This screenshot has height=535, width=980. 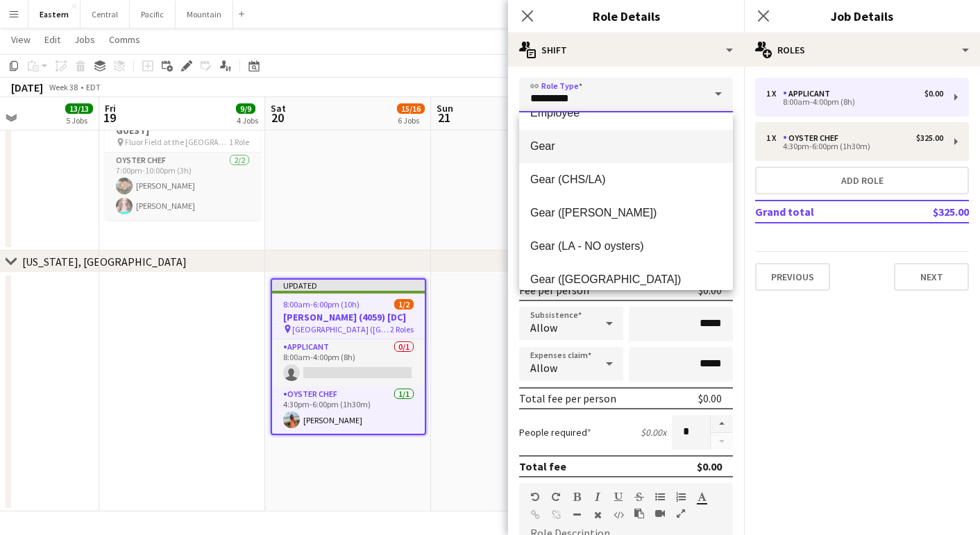 What do you see at coordinates (598, 515) in the screenshot?
I see `button: Clear Formatting` at bounding box center [598, 515].